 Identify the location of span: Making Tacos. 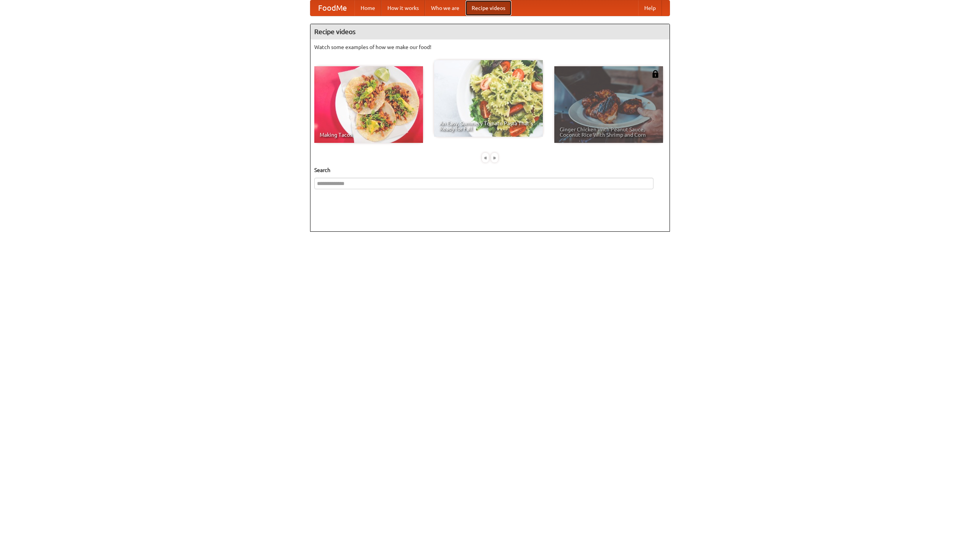
(369, 135).